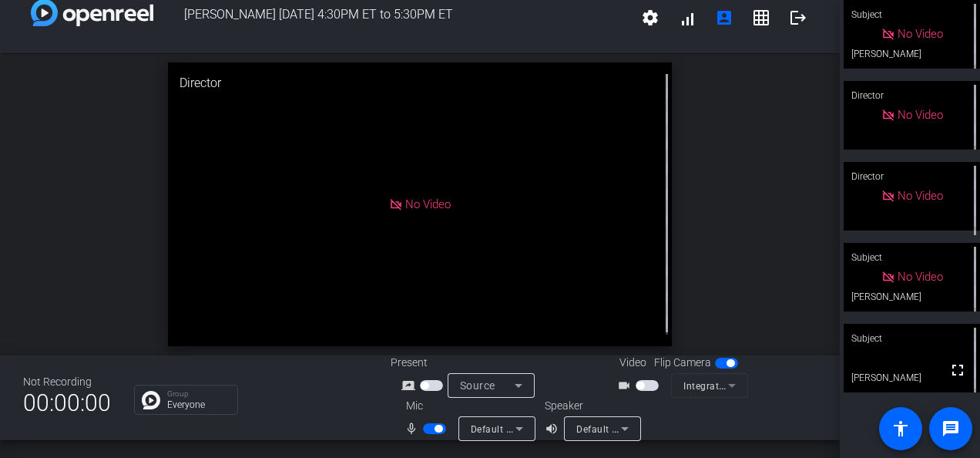  What do you see at coordinates (958, 370) in the screenshot?
I see `mat-icon: fullscreen` at bounding box center [958, 370].